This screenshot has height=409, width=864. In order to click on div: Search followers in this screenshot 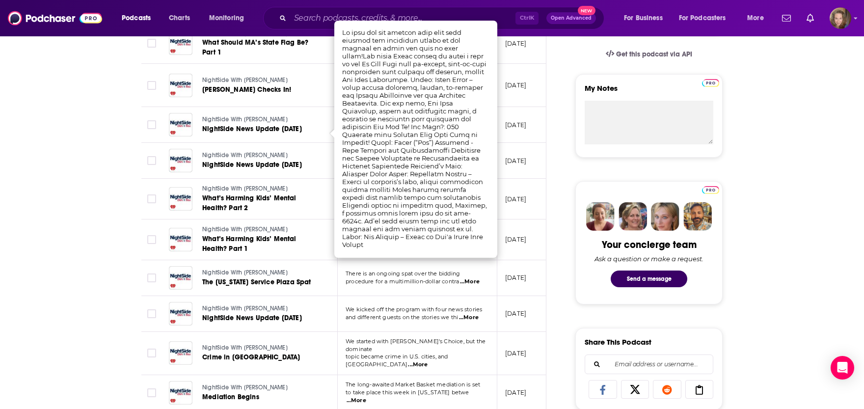, I will do `click(649, 364)`.